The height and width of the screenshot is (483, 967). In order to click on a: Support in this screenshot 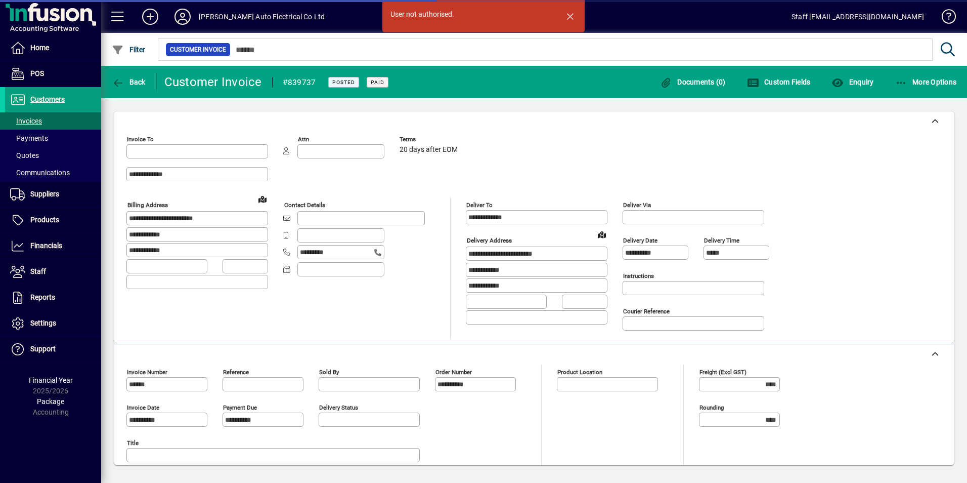, I will do `click(53, 349)`.